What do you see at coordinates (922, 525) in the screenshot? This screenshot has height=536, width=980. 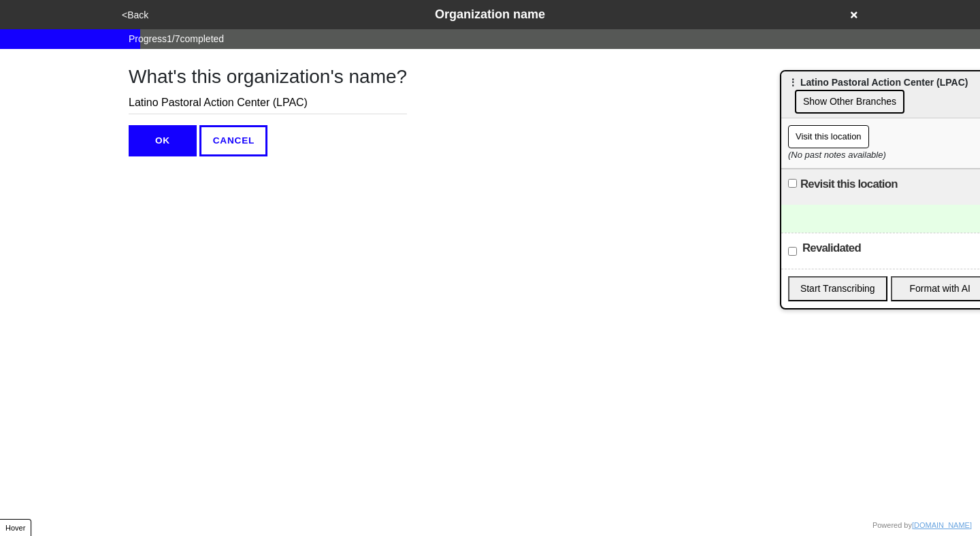 I see `div: Powered by` at bounding box center [922, 525].